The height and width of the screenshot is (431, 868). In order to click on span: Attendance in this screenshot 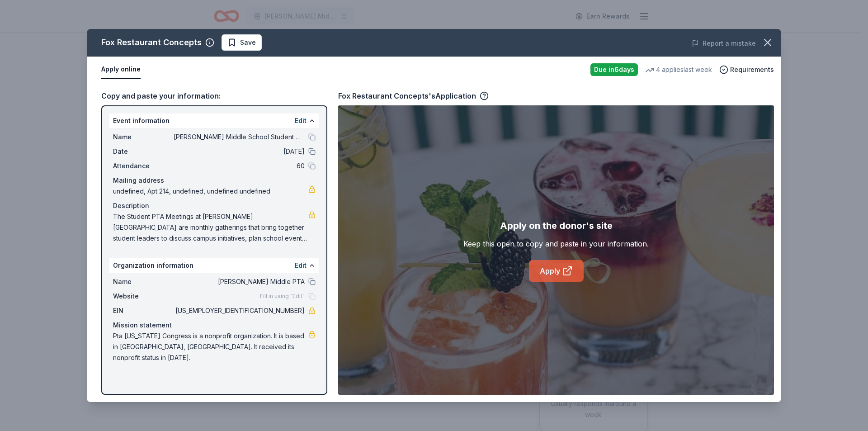, I will do `click(144, 166)`.